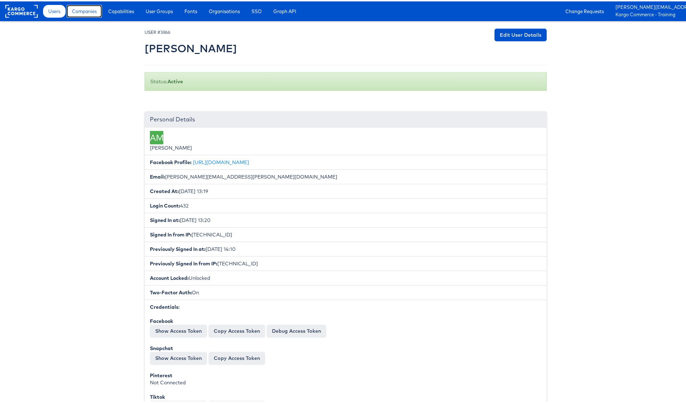  I want to click on a: Change Requests, so click(584, 10).